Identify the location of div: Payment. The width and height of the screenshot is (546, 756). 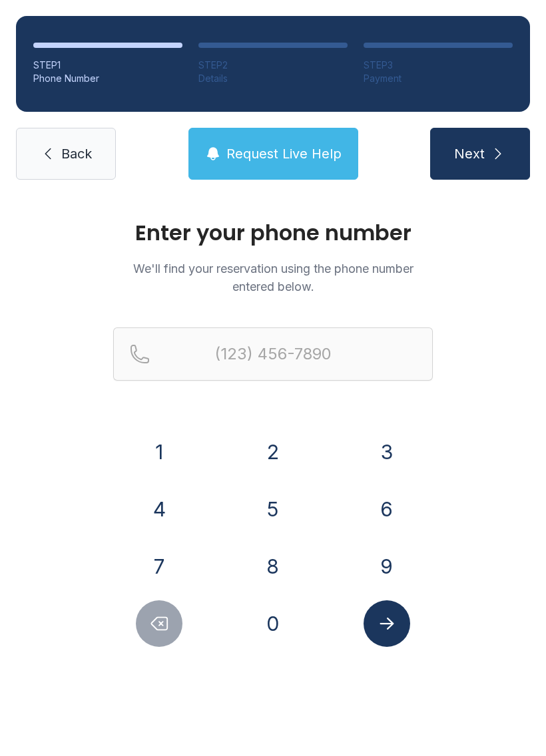
(438, 78).